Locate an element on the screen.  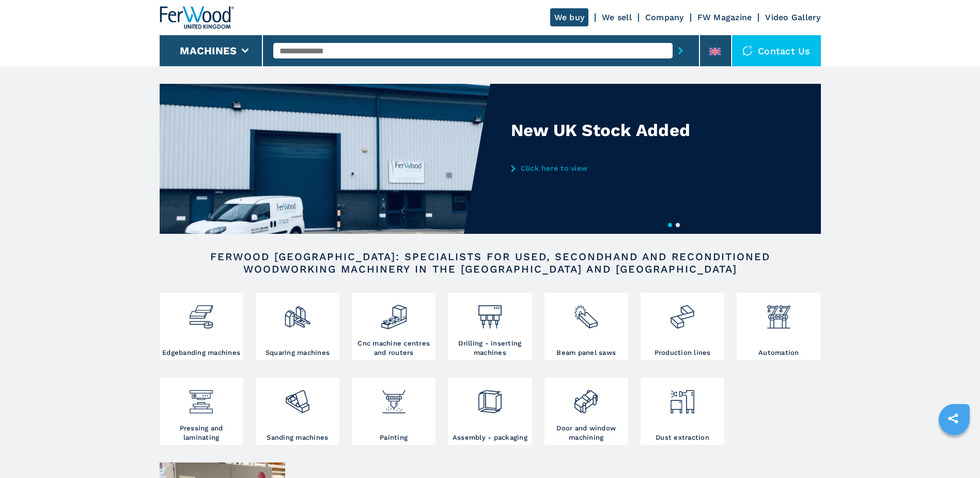
img: New UK Stock Added is located at coordinates (325, 158).